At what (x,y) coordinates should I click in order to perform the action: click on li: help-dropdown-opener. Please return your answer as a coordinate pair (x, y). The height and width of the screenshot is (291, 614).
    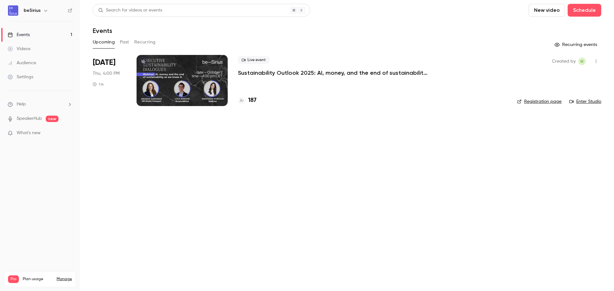
    Looking at the image, I should click on (40, 104).